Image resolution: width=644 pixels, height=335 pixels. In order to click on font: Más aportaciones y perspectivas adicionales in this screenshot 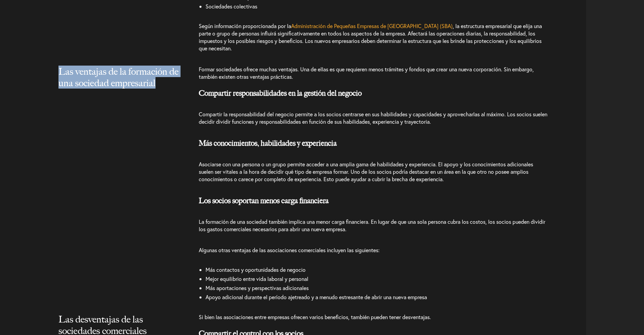, I will do `click(257, 288)`.